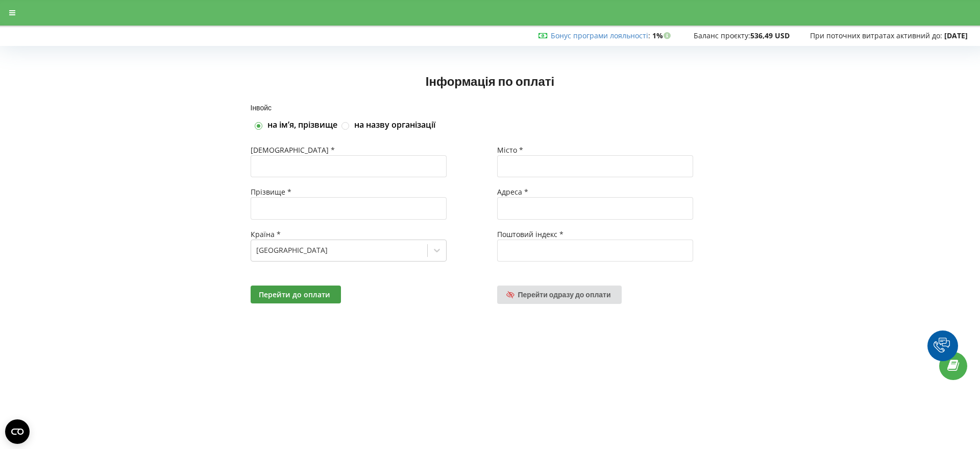 This screenshot has width=980, height=449. What do you see at coordinates (663, 35) in the screenshot?
I see `strong: 1%` at bounding box center [663, 35].